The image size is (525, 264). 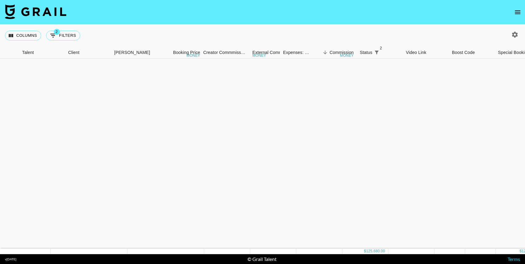 I want to click on img: Grail Talent, so click(x=36, y=12).